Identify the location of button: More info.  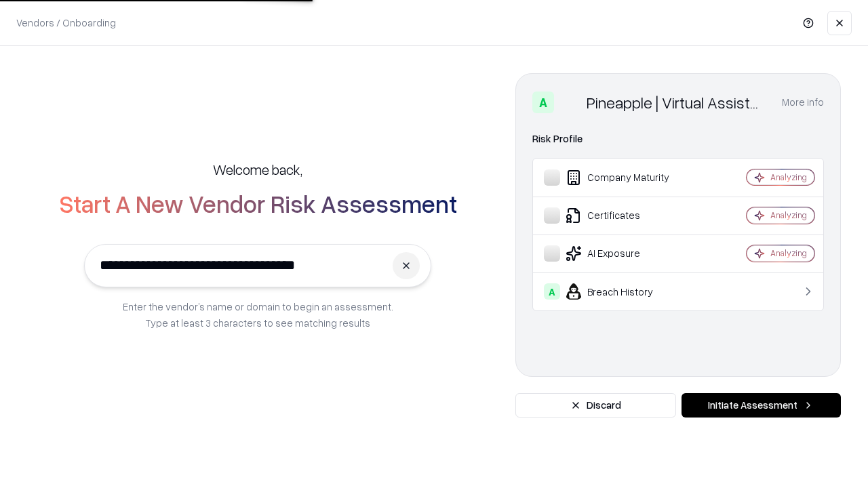
(803, 102).